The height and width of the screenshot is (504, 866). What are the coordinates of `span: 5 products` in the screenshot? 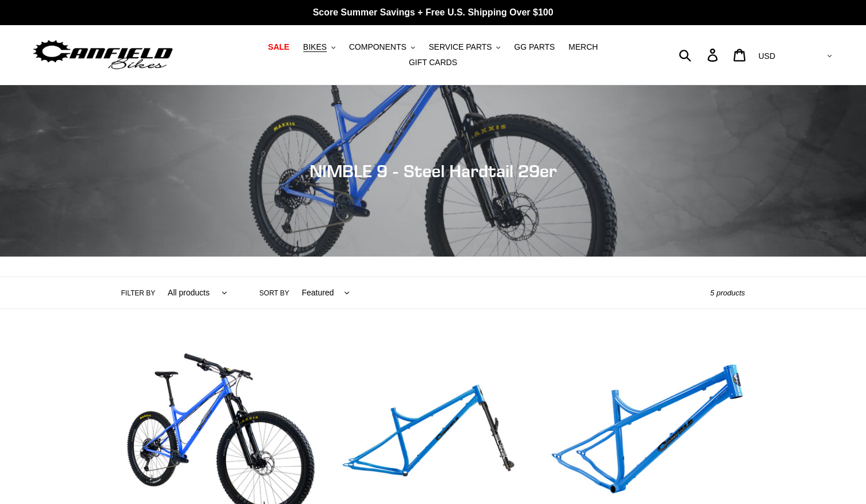 It's located at (727, 293).